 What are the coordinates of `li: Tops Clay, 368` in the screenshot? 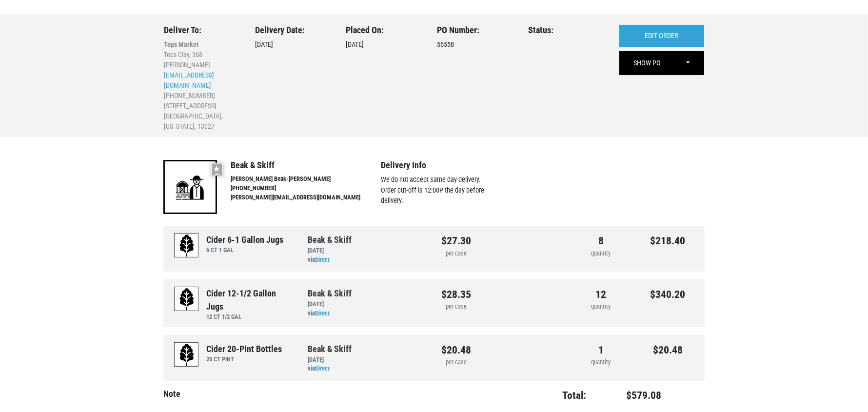 It's located at (202, 54).